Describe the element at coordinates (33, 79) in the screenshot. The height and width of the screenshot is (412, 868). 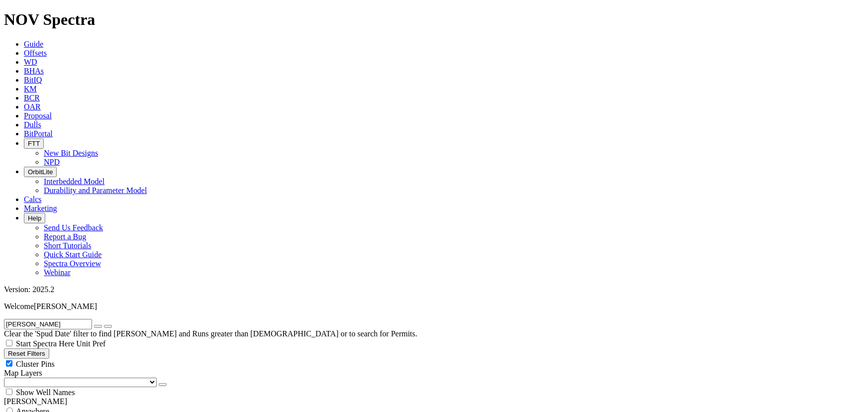
I see `span: BitIQ` at that location.